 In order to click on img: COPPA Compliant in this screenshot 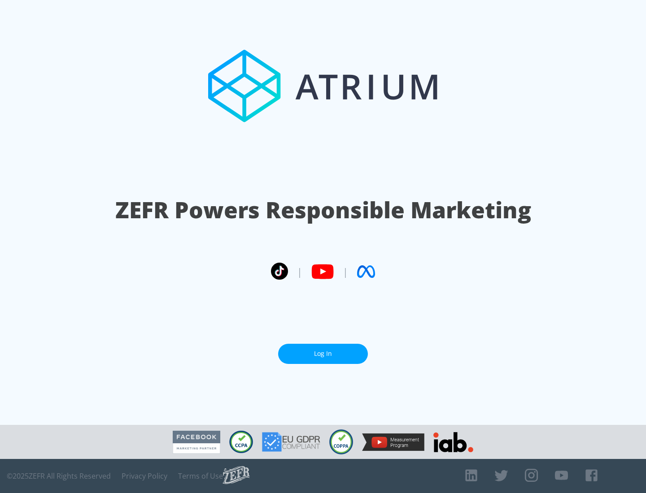, I will do `click(341, 442)`.